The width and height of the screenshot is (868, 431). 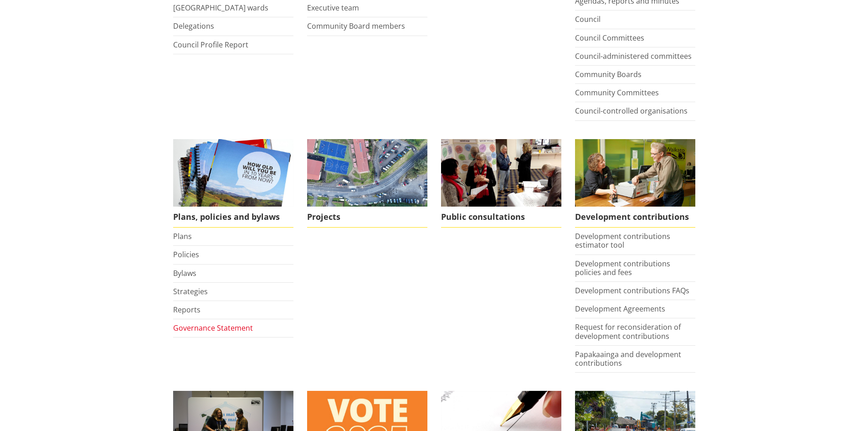 I want to click on img: Fees, so click(x=636, y=172).